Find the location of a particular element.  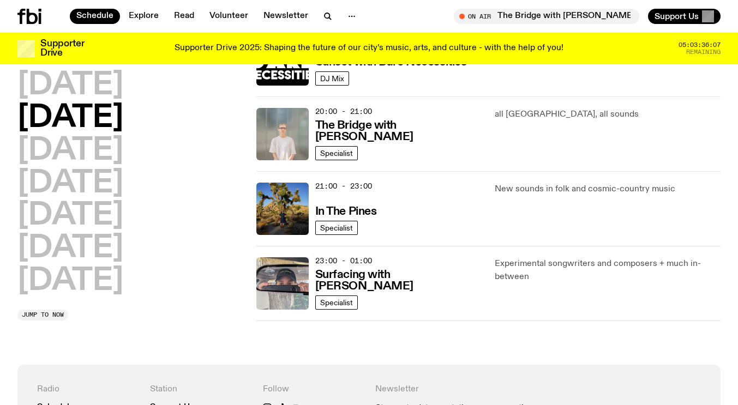

a: Newsletter is located at coordinates (286, 16).